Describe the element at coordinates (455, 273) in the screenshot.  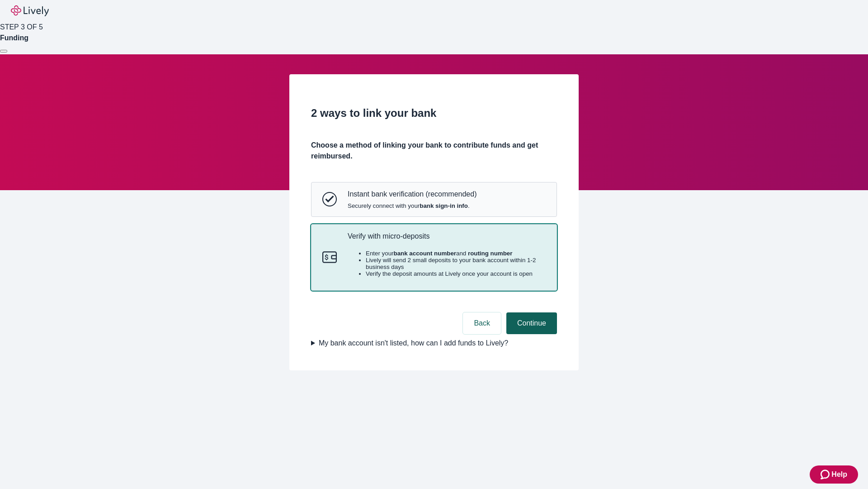
I see `li: Verify the deposit amounts at Lively once your account is open` at that location.